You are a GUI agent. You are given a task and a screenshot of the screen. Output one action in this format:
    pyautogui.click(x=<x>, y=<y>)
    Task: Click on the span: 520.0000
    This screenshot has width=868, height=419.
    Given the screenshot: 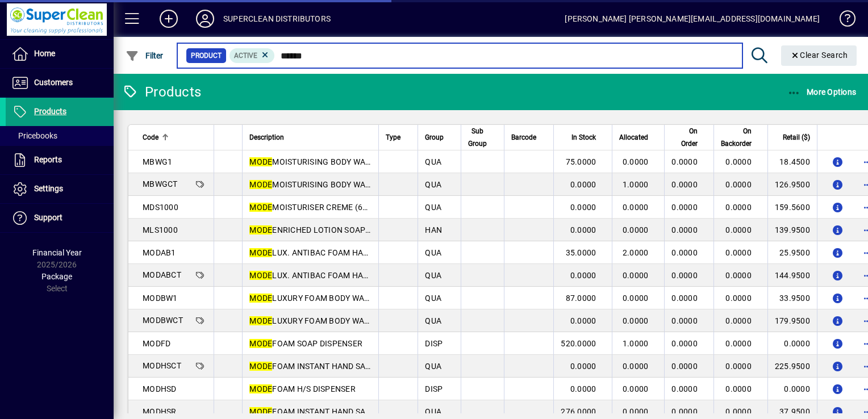 What is the action you would take?
    pyautogui.click(x=578, y=343)
    